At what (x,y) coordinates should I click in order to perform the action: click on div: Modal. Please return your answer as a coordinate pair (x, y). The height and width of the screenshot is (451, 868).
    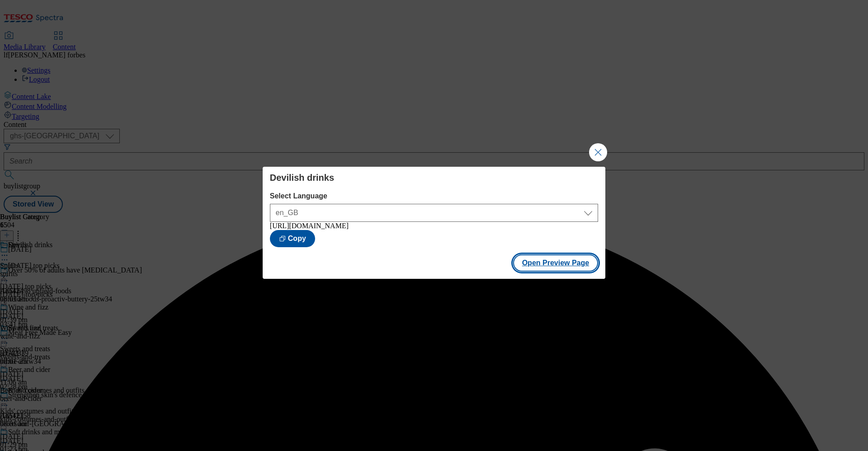
    Looking at the image, I should click on (434, 223).